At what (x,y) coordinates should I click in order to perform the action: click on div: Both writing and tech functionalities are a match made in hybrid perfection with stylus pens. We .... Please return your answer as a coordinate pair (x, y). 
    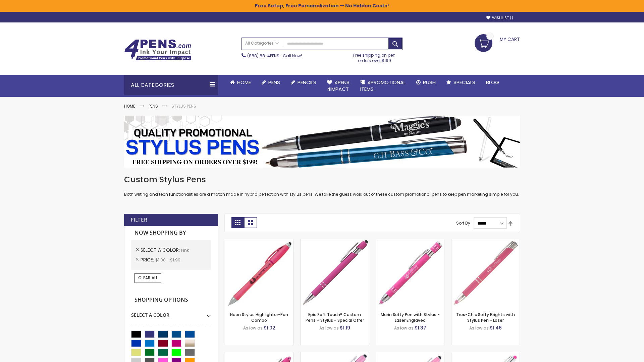
    Looking at the image, I should click on (322, 186).